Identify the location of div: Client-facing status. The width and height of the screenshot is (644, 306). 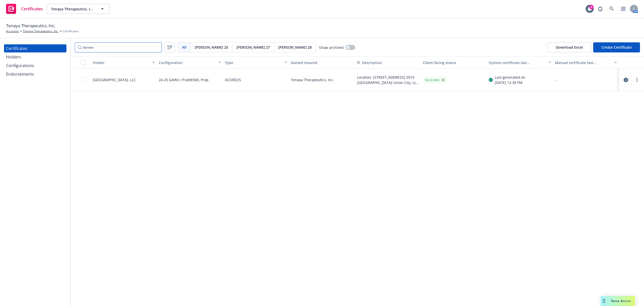
(454, 62).